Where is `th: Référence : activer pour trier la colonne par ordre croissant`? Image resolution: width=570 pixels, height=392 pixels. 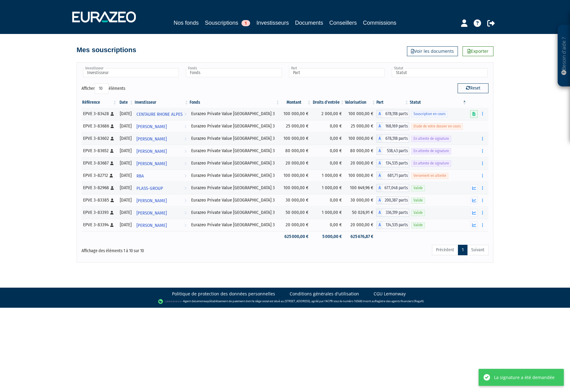 th: Référence : activer pour trier la colonne par ordre croissant is located at coordinates (99, 102).